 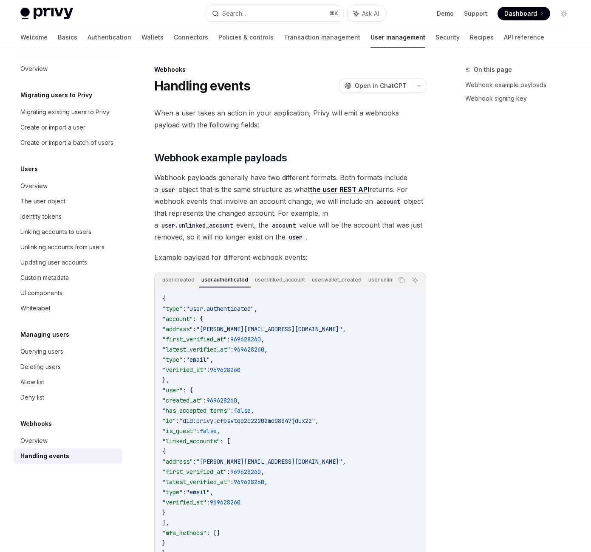 What do you see at coordinates (336, 280) in the screenshot?
I see `div: user.wallet_created` at bounding box center [336, 280].